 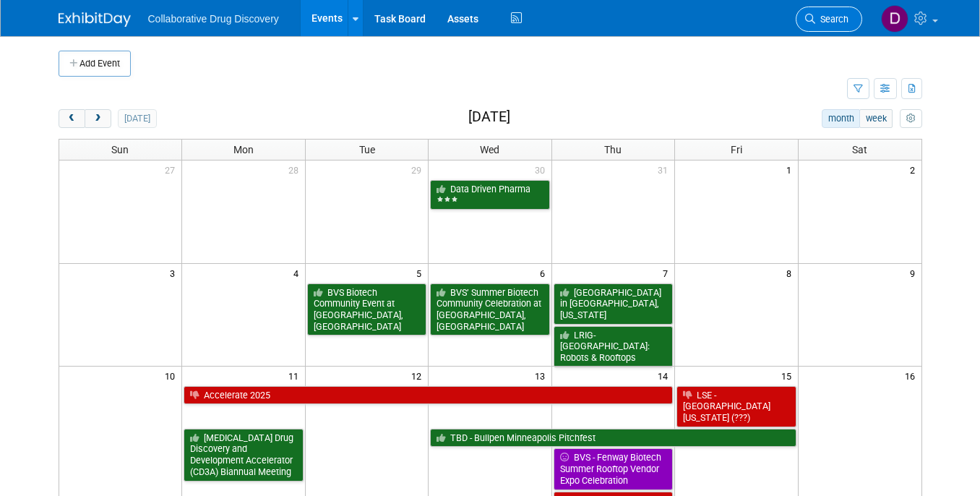 What do you see at coordinates (859, 149) in the screenshot?
I see `span: Sat` at bounding box center [859, 149].